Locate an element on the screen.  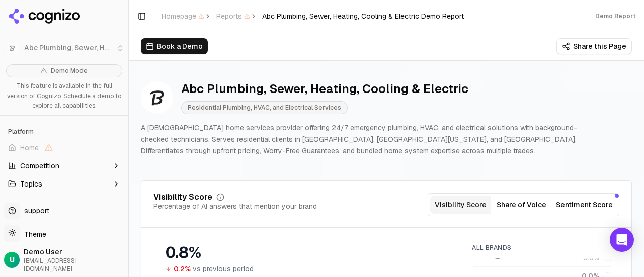
span: Competition is located at coordinates (40, 166).